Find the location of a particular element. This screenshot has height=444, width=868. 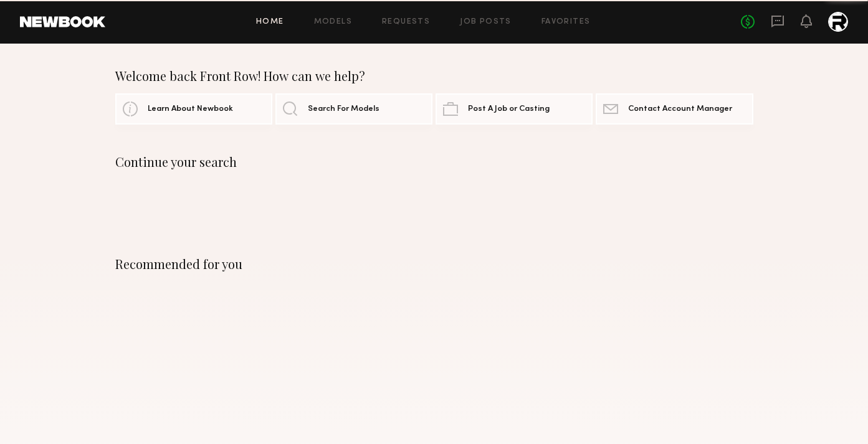

span: Search For Models is located at coordinates (343, 109).